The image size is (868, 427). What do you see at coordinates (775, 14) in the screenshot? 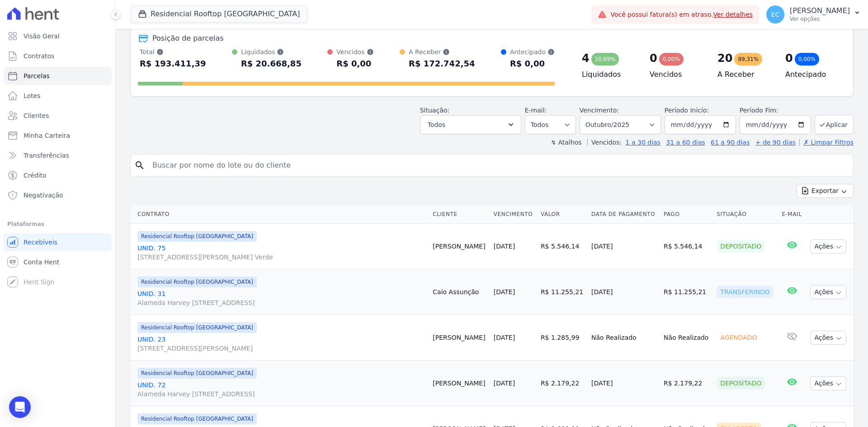
I see `span: EC` at bounding box center [775, 14].